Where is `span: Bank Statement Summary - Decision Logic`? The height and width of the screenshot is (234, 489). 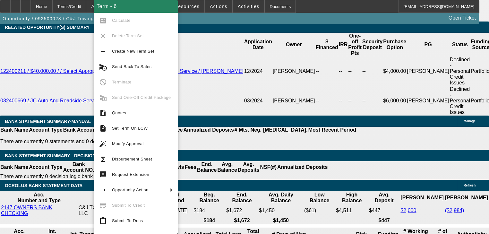
span: Bank Statement Summary - Decision Logic is located at coordinates (58, 156).